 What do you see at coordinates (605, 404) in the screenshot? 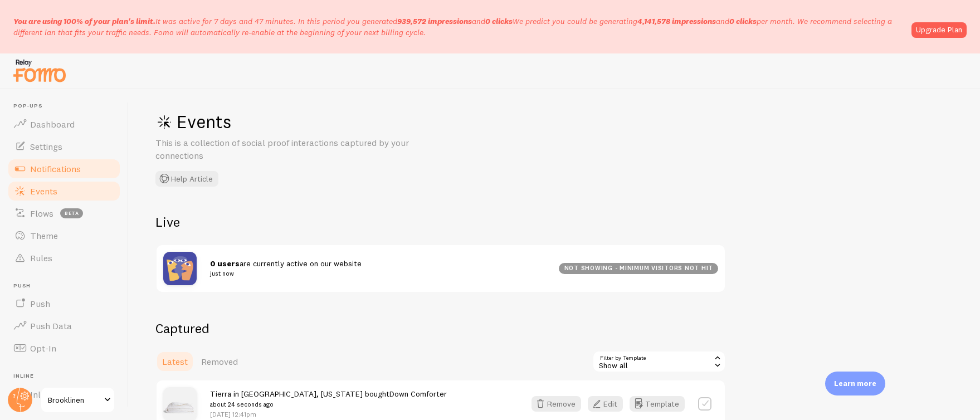
I see `button: Edit` at bounding box center [605, 404].